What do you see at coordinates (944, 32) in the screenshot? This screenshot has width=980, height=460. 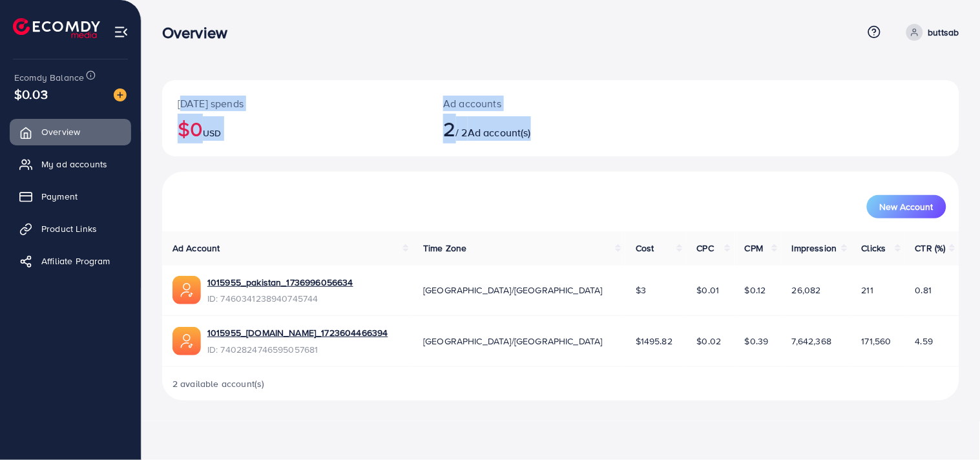 I see `p: buttsab` at bounding box center [944, 32].